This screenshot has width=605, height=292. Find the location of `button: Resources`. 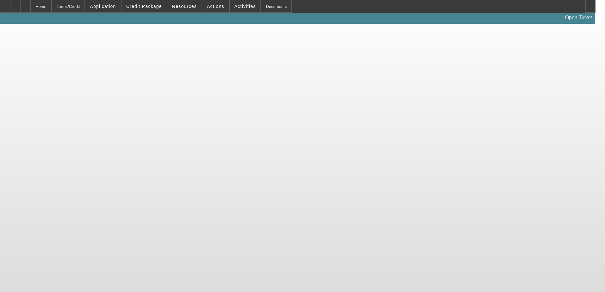

button: Resources is located at coordinates (185, 6).